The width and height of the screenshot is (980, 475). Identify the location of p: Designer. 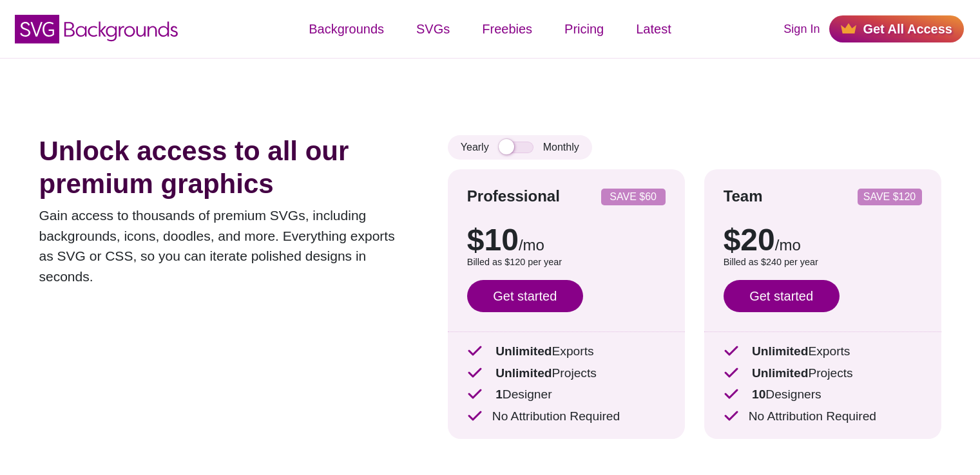
(566, 395).